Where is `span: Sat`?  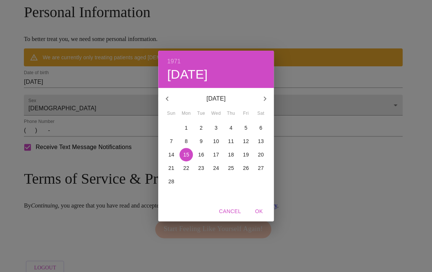
span: Sat is located at coordinates (261, 114).